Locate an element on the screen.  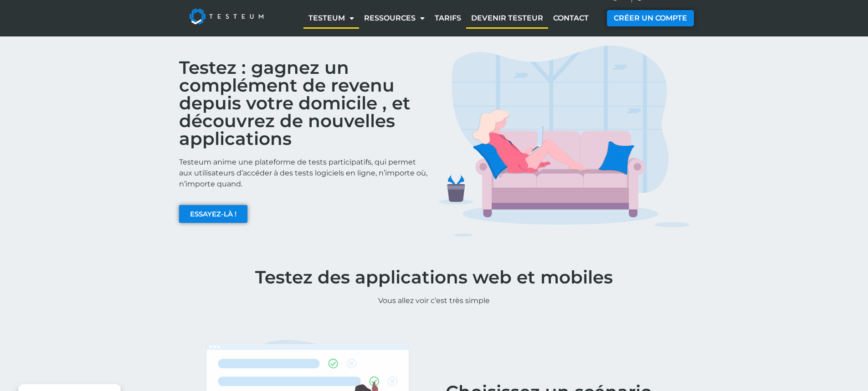
a: ESSAYEZ-LÀ ! is located at coordinates (213, 214).